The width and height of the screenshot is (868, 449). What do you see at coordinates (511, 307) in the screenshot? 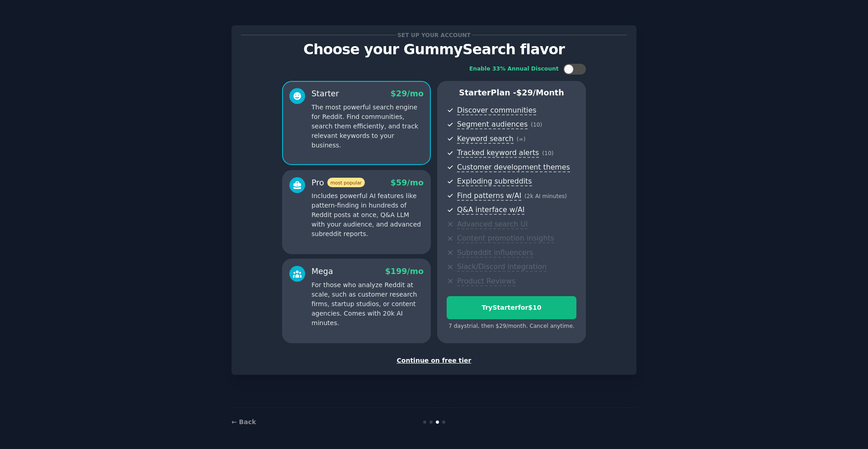
I see `button: TryStarterfor$10` at bounding box center [511, 307].